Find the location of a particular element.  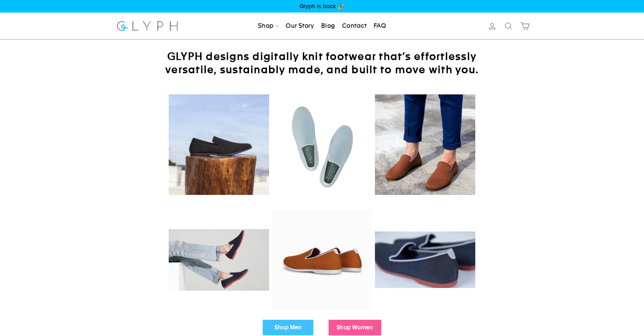

a: Shop is located at coordinates (268, 26).